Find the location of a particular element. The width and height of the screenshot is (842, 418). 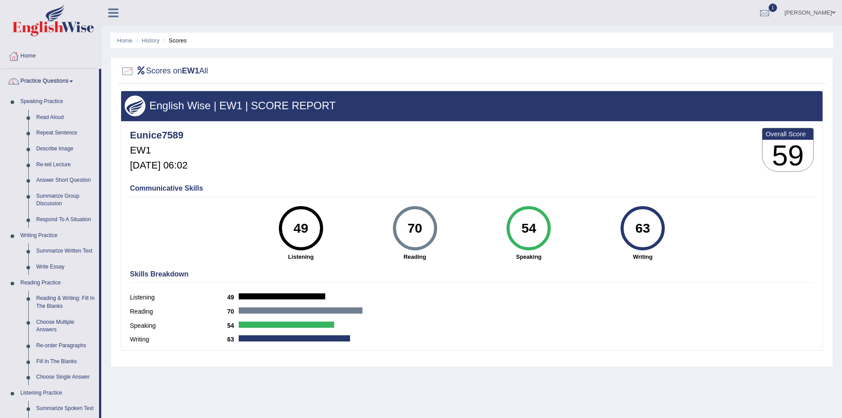

a: History is located at coordinates (151, 40).